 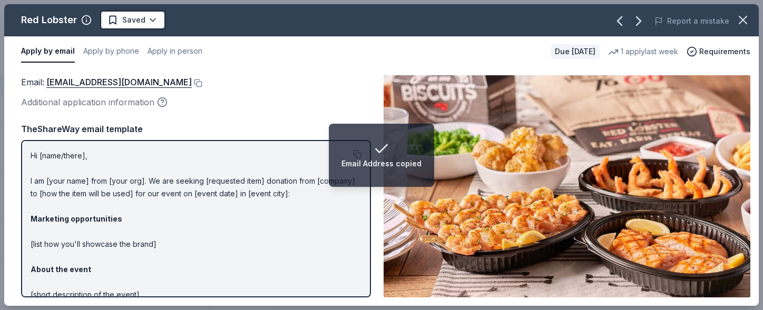 I want to click on button: Apply by email, so click(x=48, y=52).